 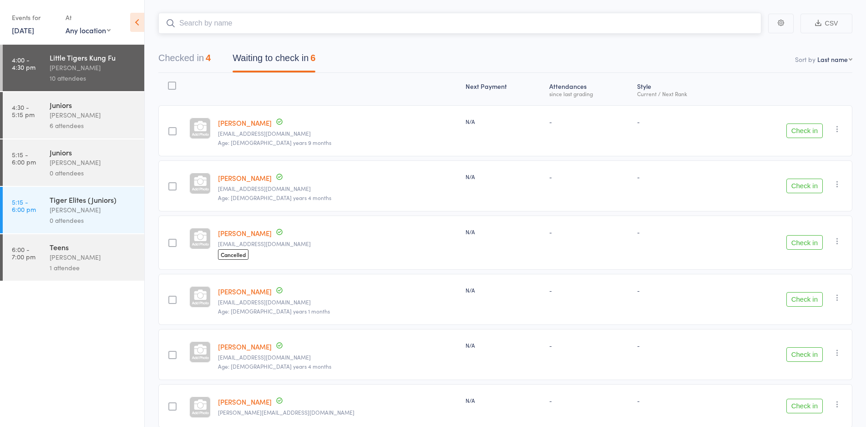 I want to click on div: 4, so click(x=208, y=58).